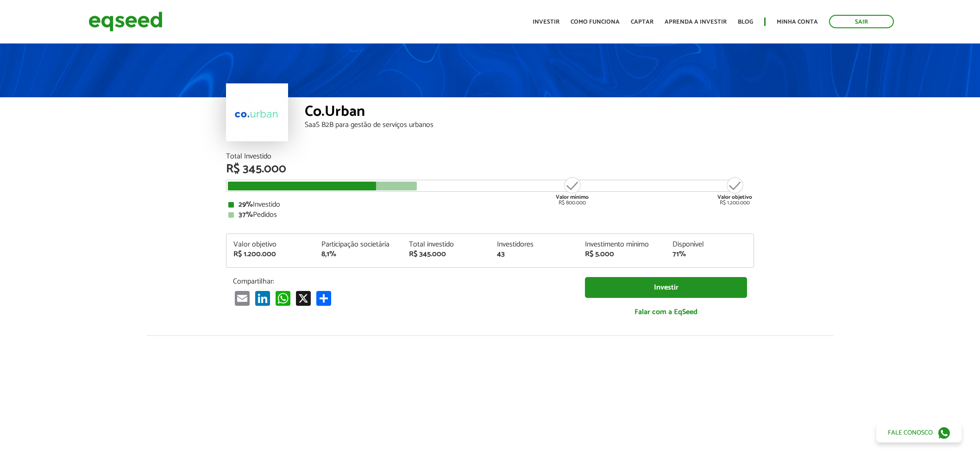 Image resolution: width=980 pixels, height=461 pixels. Describe the element at coordinates (490, 205) in the screenshot. I see `div: Investido` at that location.